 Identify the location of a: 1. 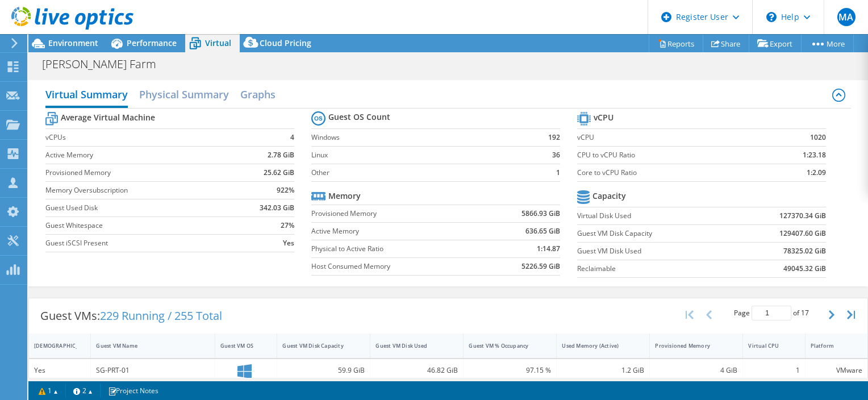
(49, 390).